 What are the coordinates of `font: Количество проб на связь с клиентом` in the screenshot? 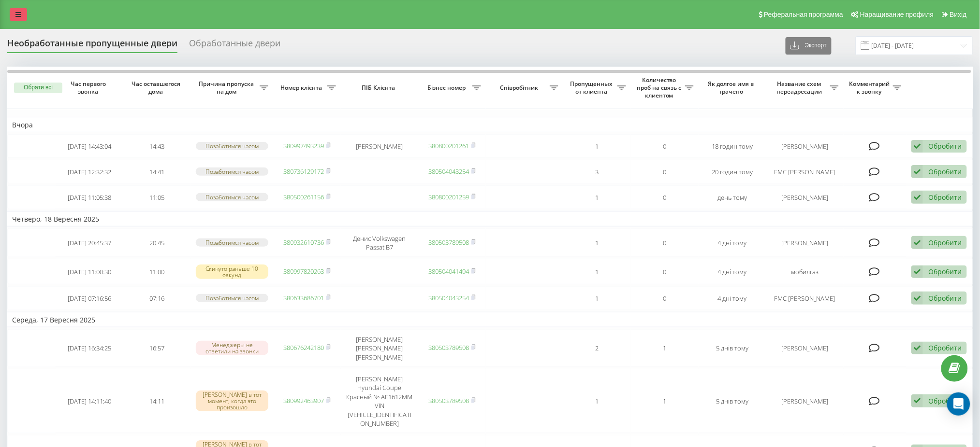 It's located at (660, 88).